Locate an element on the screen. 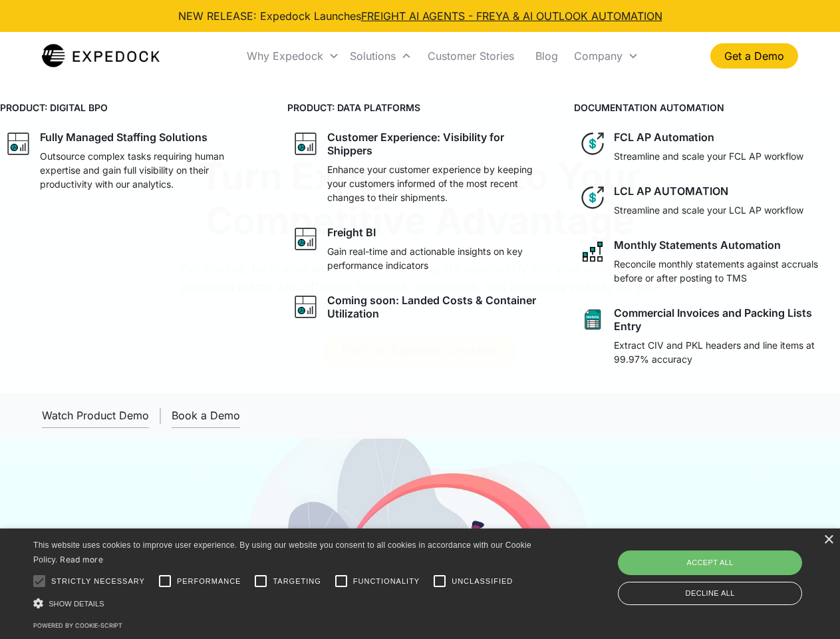 The height and width of the screenshot is (639, 840). a: graph iconCustomer Experience: Visibility for ShippersEnhance your customer experience by keeping... is located at coordinates (420, 167).